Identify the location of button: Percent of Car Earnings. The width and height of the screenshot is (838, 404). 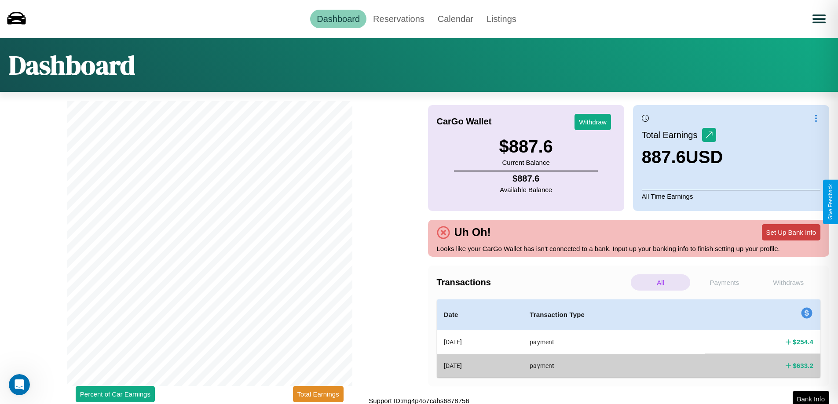
(115, 394).